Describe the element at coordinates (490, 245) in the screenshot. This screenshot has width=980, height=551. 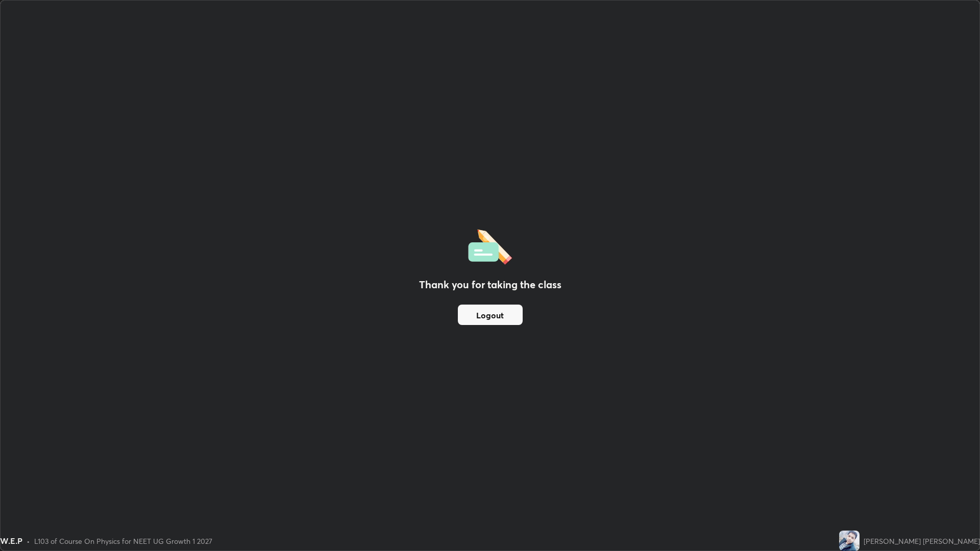
I see `img: offlineFeedback.1438e8b3.svg` at that location.